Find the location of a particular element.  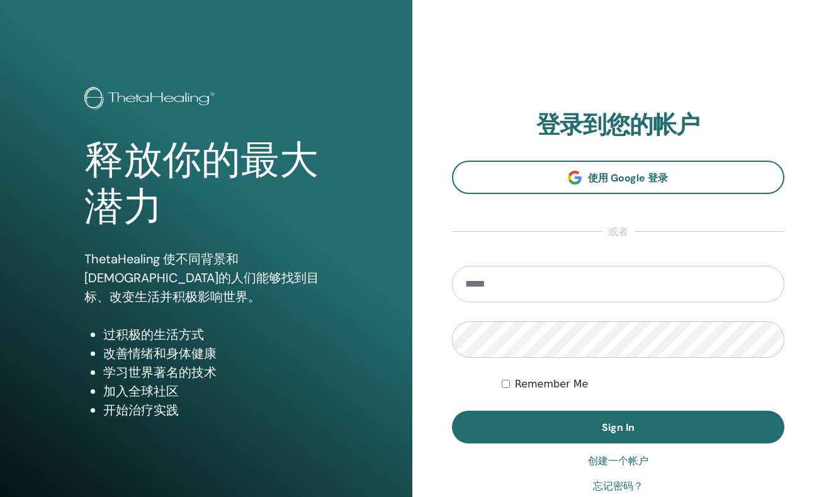

span: Sign In is located at coordinates (618, 427).